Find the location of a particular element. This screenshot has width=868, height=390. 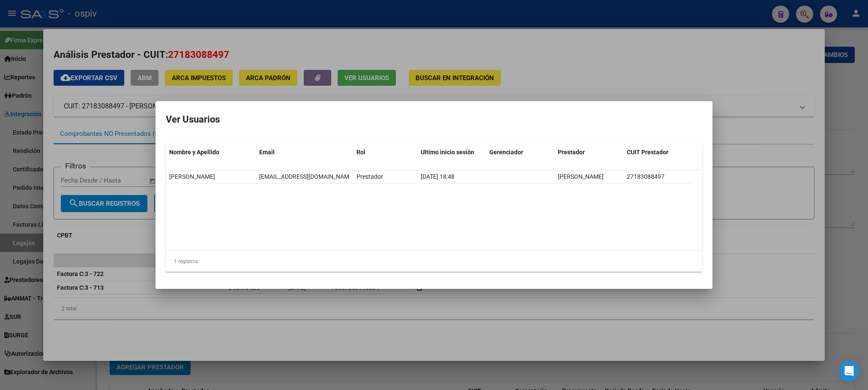

span: 27183088497 is located at coordinates (646, 177).